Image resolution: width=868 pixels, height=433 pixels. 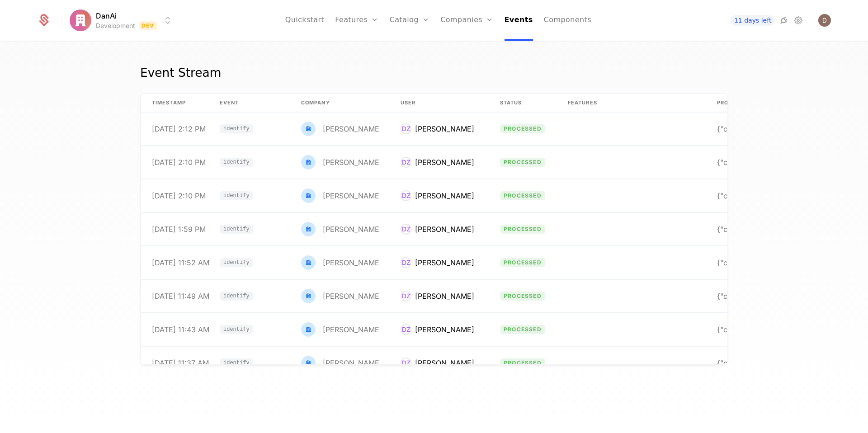 I want to click on th: timestamp, so click(x=175, y=103).